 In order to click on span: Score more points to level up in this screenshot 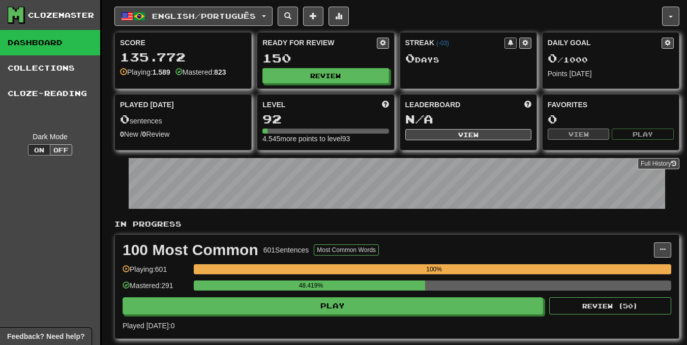, I will do `click(385, 105)`.